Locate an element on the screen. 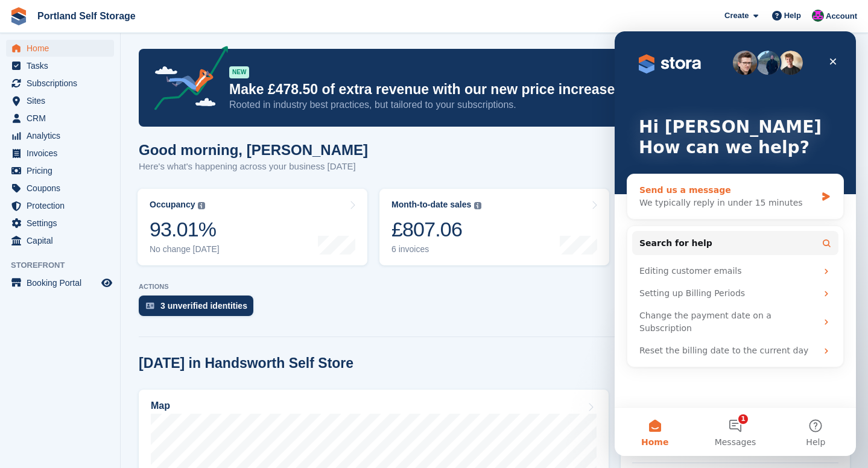  h2: Map is located at coordinates (161, 406).